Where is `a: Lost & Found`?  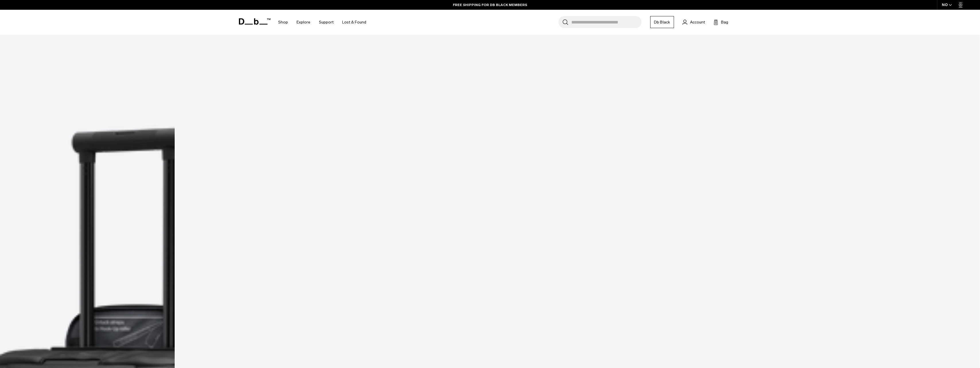 a: Lost & Found is located at coordinates (355, 22).